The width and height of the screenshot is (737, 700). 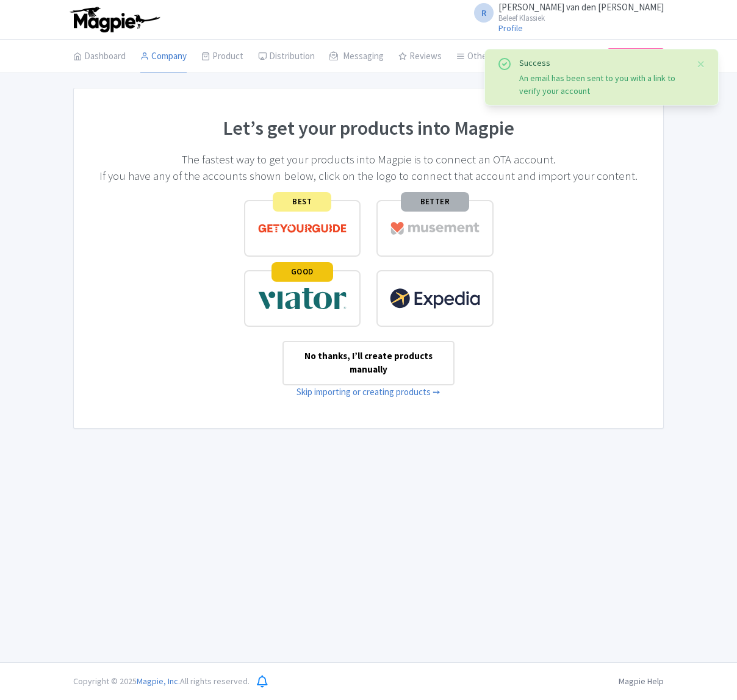 I want to click on img: expedia22-01-93867e2ff94c7cd37d965f09d456db68.svg, so click(x=435, y=298).